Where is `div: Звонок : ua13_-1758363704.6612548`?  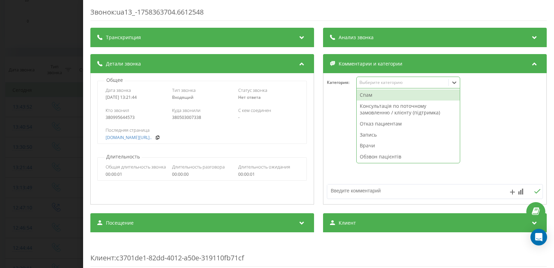 div: Звонок : ua13_-1758363704.6612548 is located at coordinates (319, 14).